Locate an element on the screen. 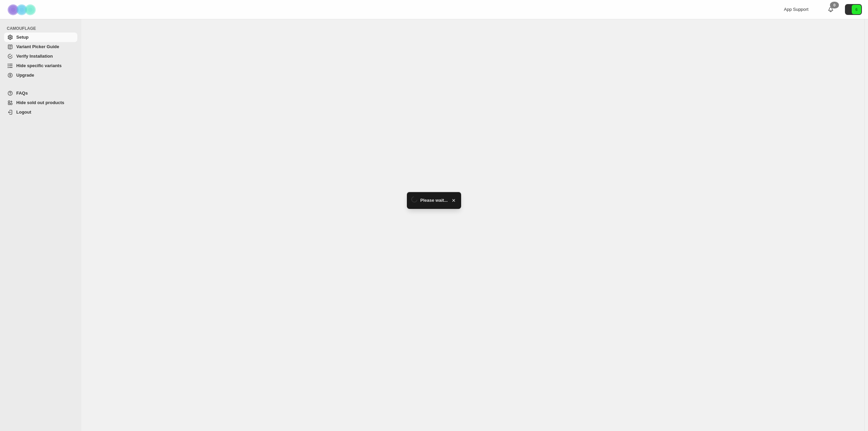 The image size is (868, 431). text: 6 is located at coordinates (857, 9).